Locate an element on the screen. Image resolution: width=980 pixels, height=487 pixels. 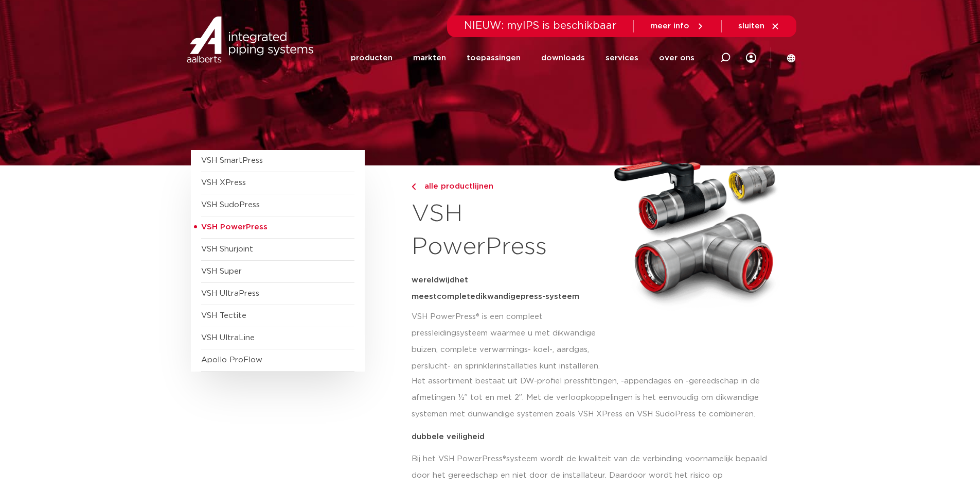
p: Het assortiment bestaat uit DW-profiel pressfittingen, -appendages en -gereedschap in de afmeting... is located at coordinates (598, 398).